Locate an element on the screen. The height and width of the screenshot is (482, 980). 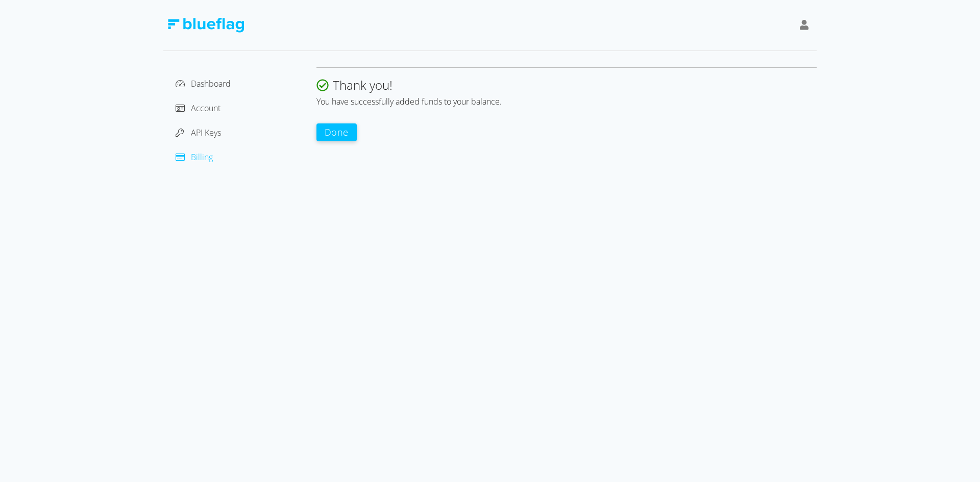
span: Account is located at coordinates (205, 108).